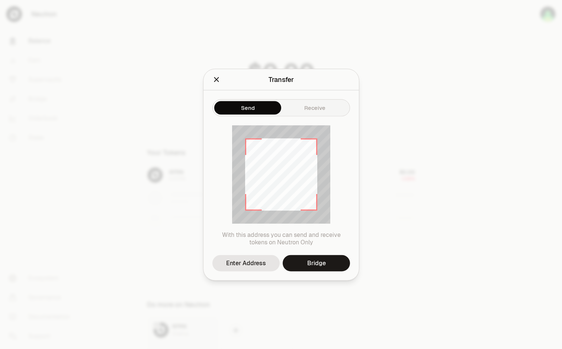 The width and height of the screenshot is (562, 349). What do you see at coordinates (246, 263) in the screenshot?
I see `button: Enter Address` at bounding box center [246, 263].